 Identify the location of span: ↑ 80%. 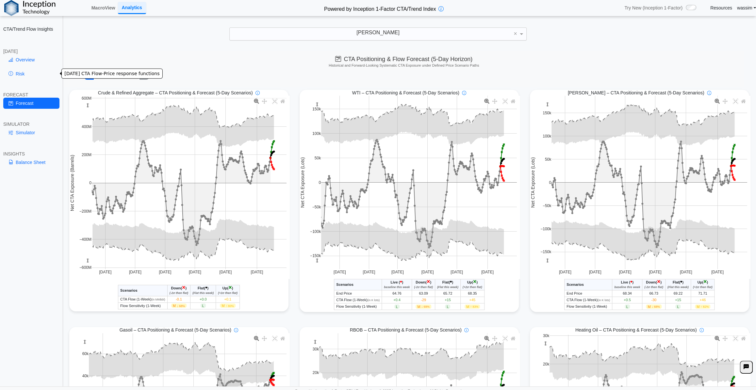
(230, 306).